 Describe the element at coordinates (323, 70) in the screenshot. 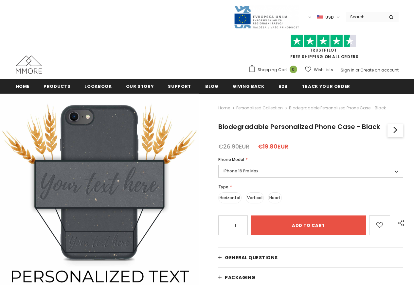

I see `span: Wish Lists` at that location.